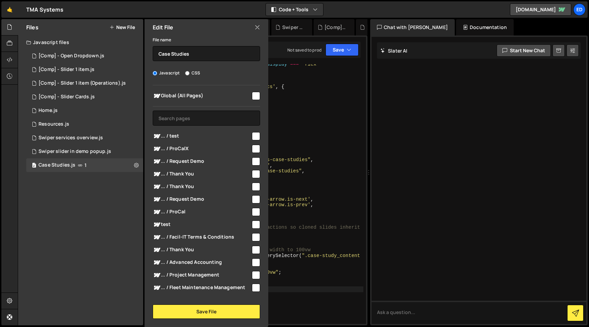 The height and width of the screenshot is (327, 589). I want to click on span: ... / Project Management, so click(202, 275).